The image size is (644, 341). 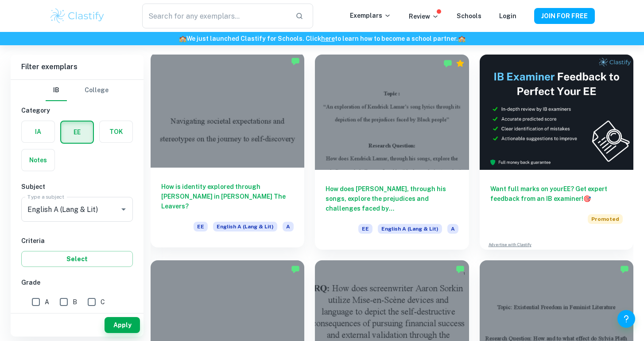 I want to click on a: Clastify logo, so click(x=77, y=16).